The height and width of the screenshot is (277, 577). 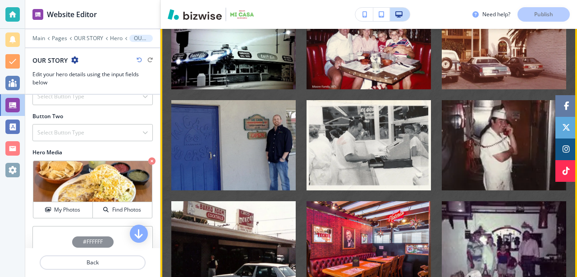 I want to click on button: Pages, so click(x=60, y=38).